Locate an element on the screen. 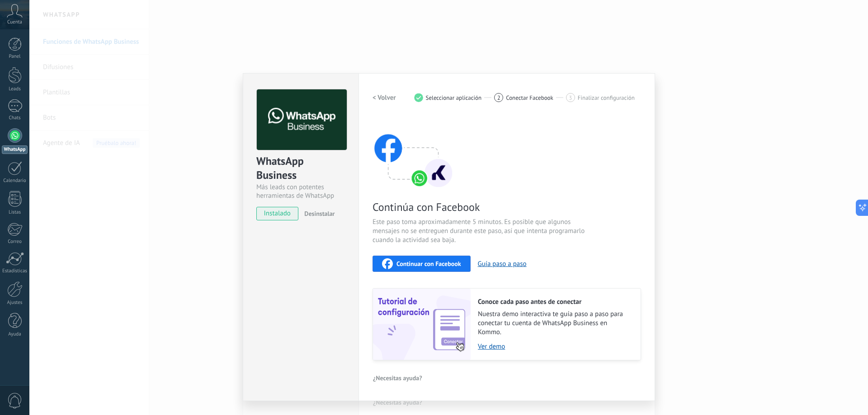 The image size is (868, 415). span: Desinstalar is located at coordinates (319, 214).